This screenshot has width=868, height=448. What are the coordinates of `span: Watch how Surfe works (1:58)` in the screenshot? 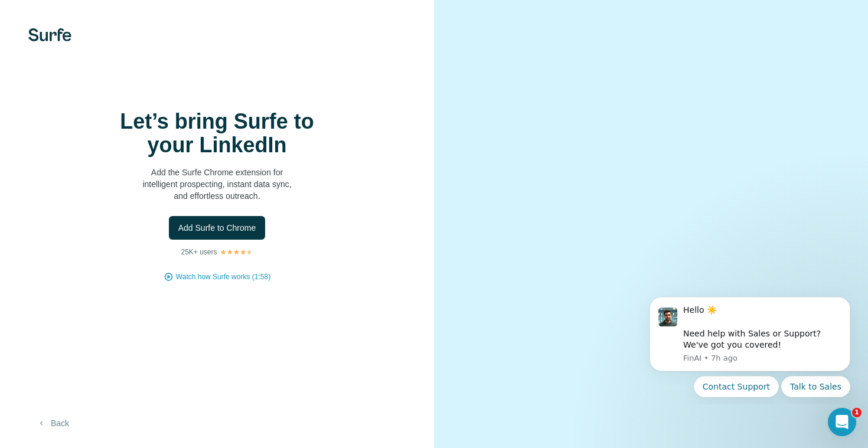 It's located at (223, 277).